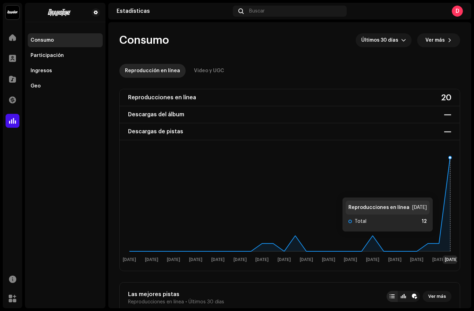  What do you see at coordinates (152, 71) in the screenshot?
I see `div: Reproducción en línea` at bounding box center [152, 71].